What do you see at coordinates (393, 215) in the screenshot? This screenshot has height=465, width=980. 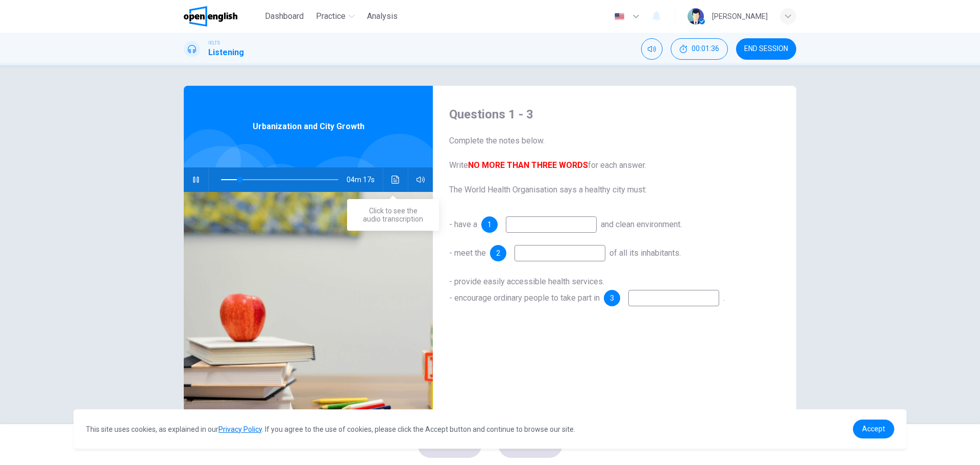 I see `div: Click to see the audio transcription` at bounding box center [393, 215].